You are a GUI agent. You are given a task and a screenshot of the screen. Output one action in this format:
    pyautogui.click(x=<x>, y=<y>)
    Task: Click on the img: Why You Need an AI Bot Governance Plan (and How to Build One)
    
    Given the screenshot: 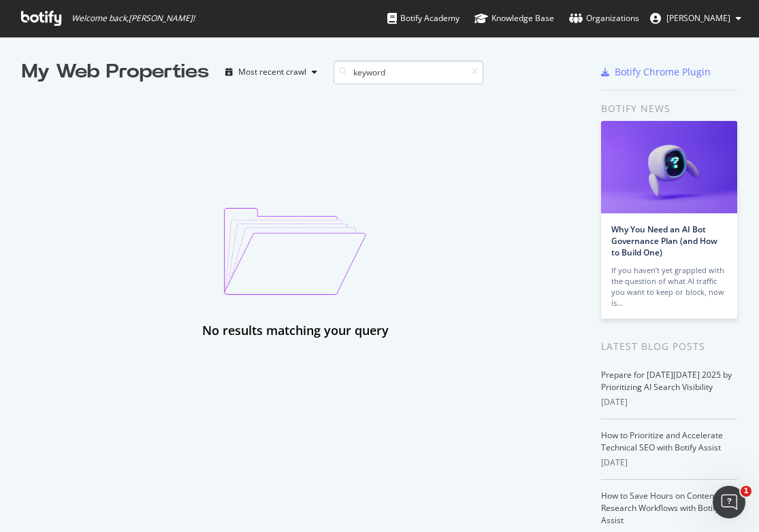 What is the action you would take?
    pyautogui.click(x=669, y=167)
    